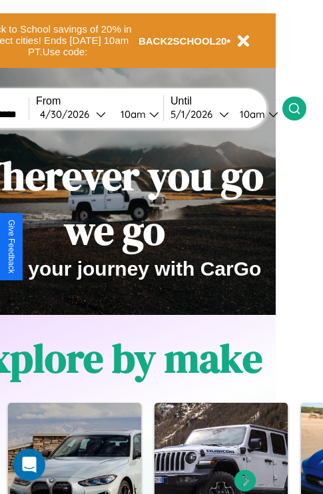 The height and width of the screenshot is (494, 323). Describe the element at coordinates (68, 114) in the screenshot. I see `div: 4 / 30 / 2026` at that location.